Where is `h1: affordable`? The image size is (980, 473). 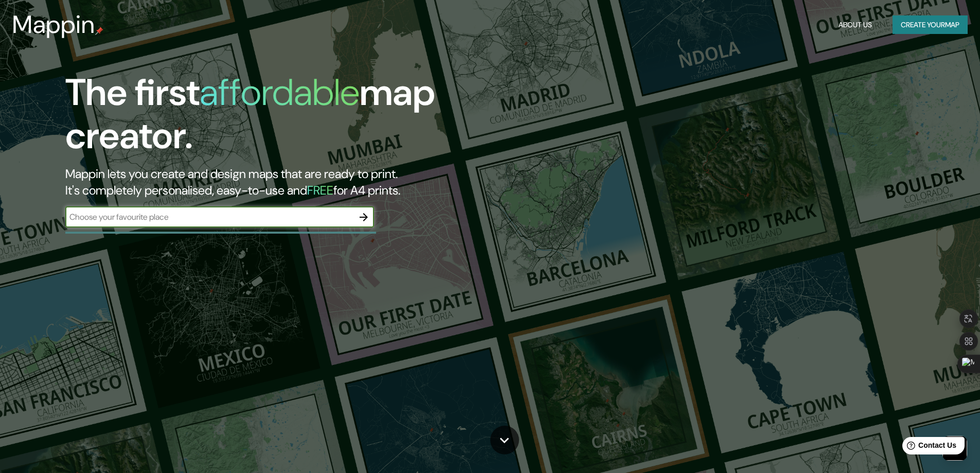
h1: affordable is located at coordinates (280, 92).